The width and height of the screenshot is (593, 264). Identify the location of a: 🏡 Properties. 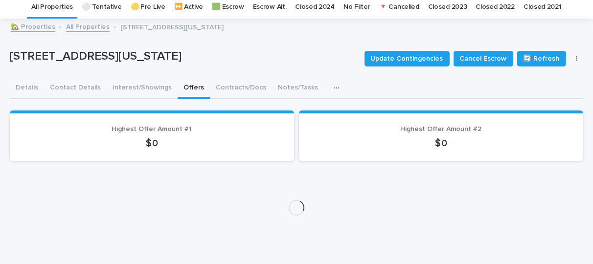
(33, 26).